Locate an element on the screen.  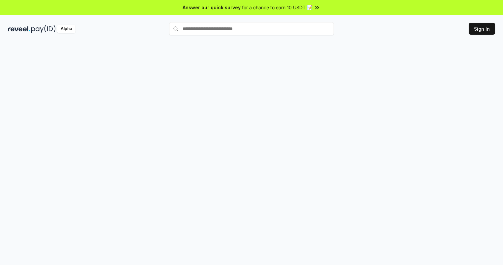
span: Answer our quick survey is located at coordinates (212, 7).